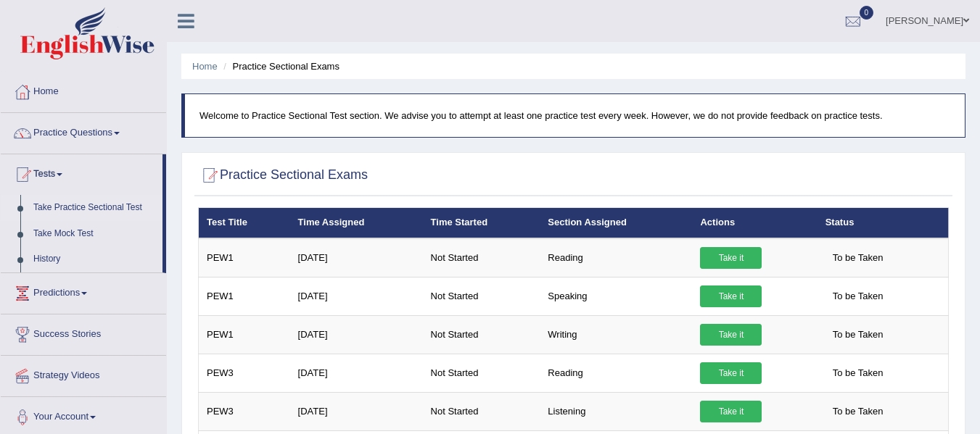 Image resolution: width=980 pixels, height=434 pixels. What do you see at coordinates (616, 296) in the screenshot?
I see `td: Speaking` at bounding box center [616, 296].